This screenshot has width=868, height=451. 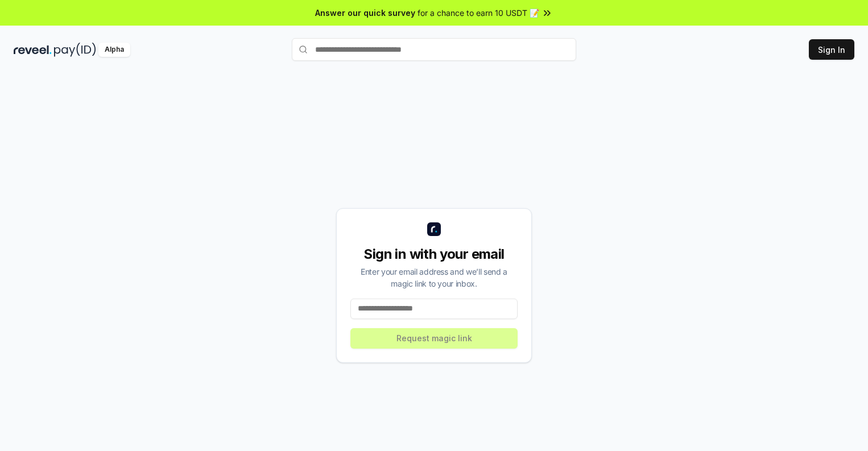 What do you see at coordinates (434, 229) in the screenshot?
I see `img: logo_small` at bounding box center [434, 229].